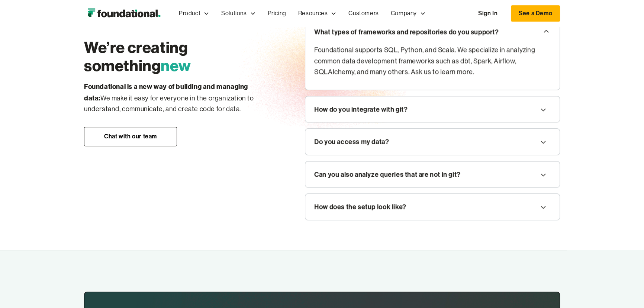 This screenshot has width=644, height=308. What do you see at coordinates (166, 93) in the screenshot?
I see `strong: Foundational is a new way of building and managing data:` at bounding box center [166, 93].